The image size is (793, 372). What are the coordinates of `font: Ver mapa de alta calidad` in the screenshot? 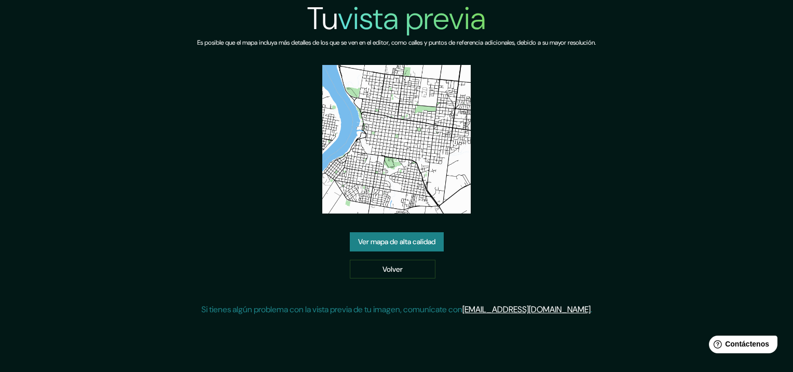 It's located at (397, 241).